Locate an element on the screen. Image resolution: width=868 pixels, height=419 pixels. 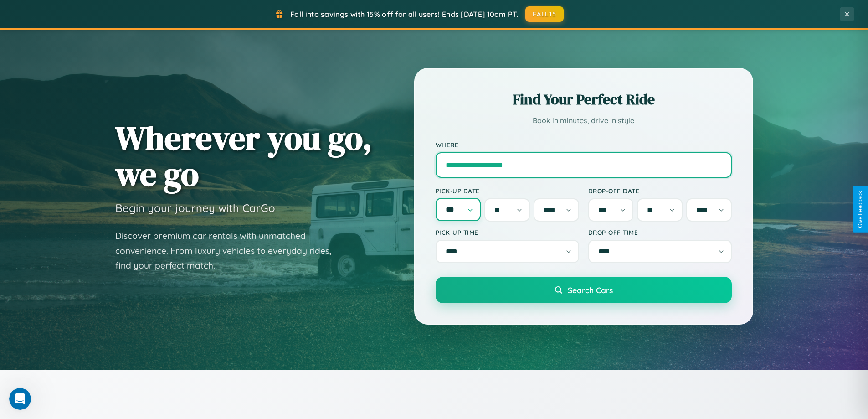
span: Search Cars is located at coordinates (590, 290).